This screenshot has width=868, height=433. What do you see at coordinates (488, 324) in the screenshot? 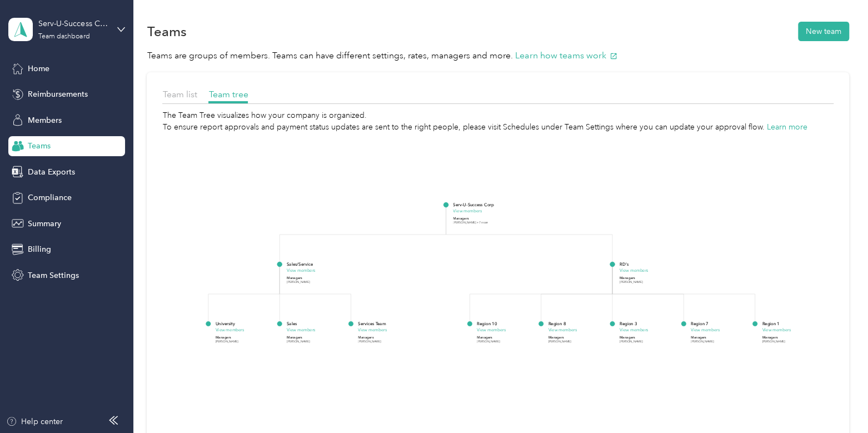
I see `p: Region 10` at bounding box center [488, 324].